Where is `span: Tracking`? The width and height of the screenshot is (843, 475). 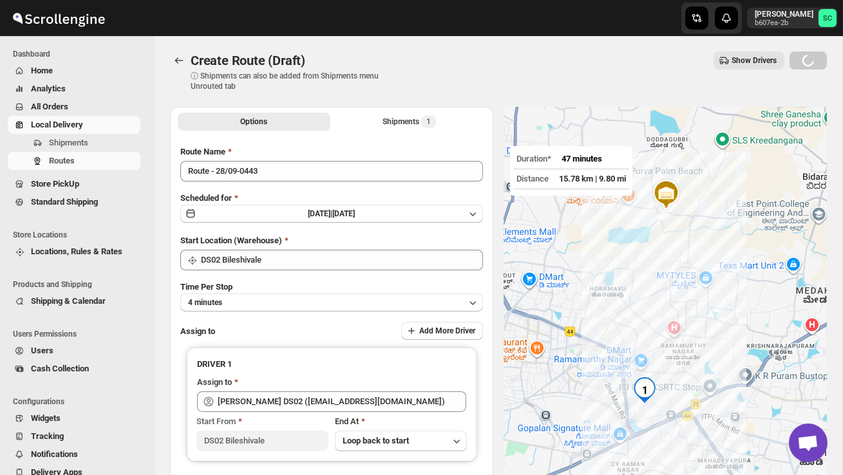 span: Tracking is located at coordinates (47, 436).